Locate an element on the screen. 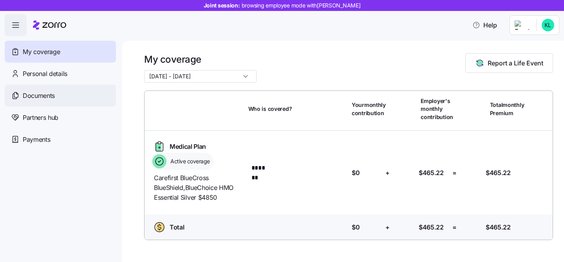 This screenshot has height=262, width=564. span: Total monthly Premium is located at coordinates (507, 109).